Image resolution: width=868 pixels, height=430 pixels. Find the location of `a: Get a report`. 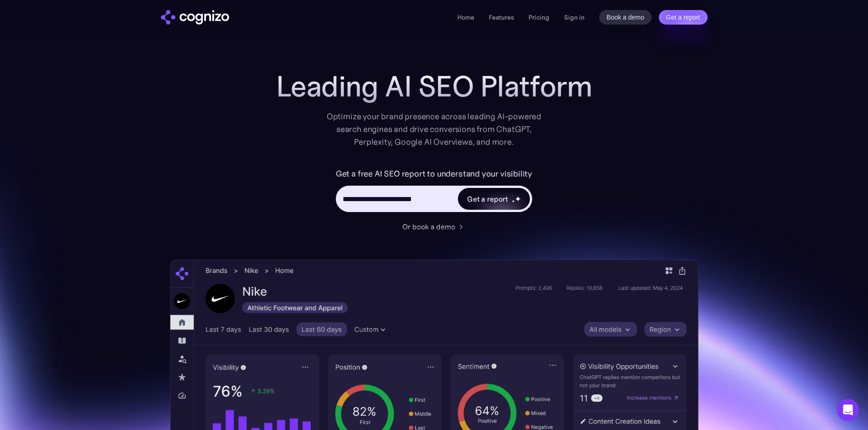

a: Get a report is located at coordinates (683, 17).